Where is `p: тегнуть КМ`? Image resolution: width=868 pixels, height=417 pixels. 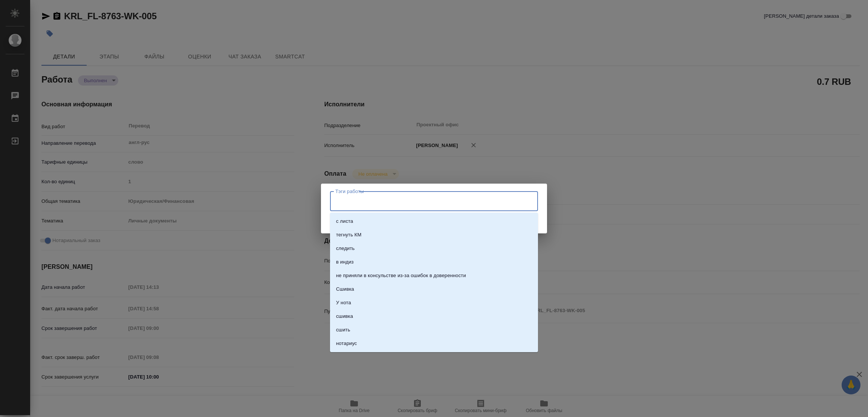 p: тегнуть КМ is located at coordinates (348, 235).